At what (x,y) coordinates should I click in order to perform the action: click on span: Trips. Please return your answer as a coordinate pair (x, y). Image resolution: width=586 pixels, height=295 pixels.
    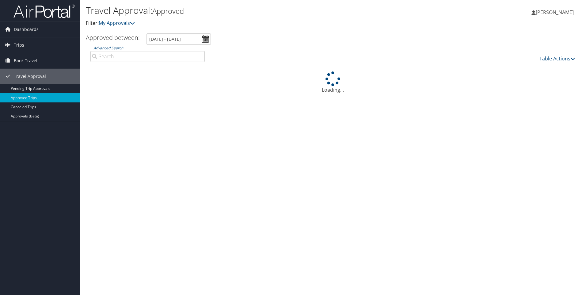
    Looking at the image, I should click on (19, 45).